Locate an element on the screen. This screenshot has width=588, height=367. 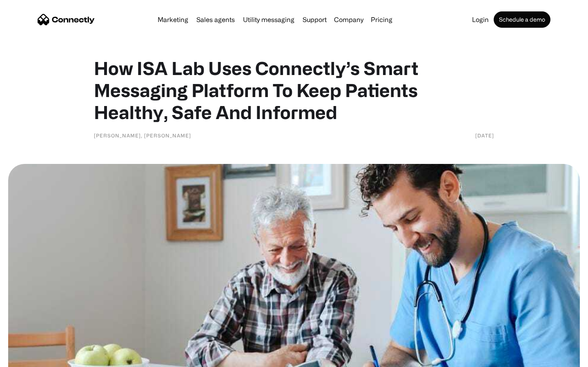
h1: How ISA Lab Uses Connectly’s Smart Messaging Platform To Keep Patients Healthy, Safe And Informed is located at coordinates (294, 90).